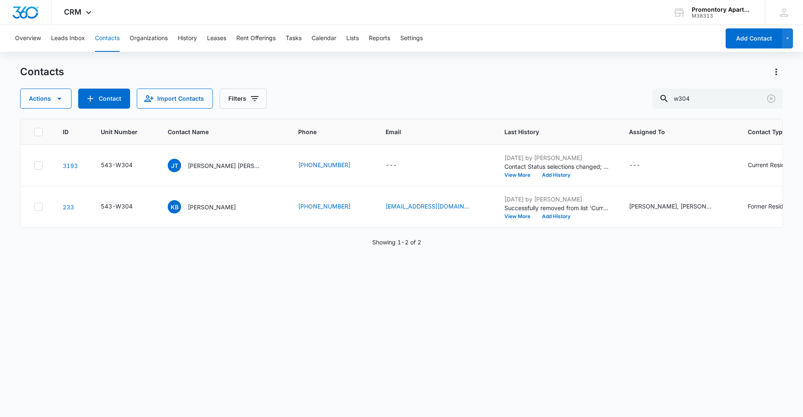 Image resolution: width=803 pixels, height=417 pixels. I want to click on button: Overview, so click(28, 38).